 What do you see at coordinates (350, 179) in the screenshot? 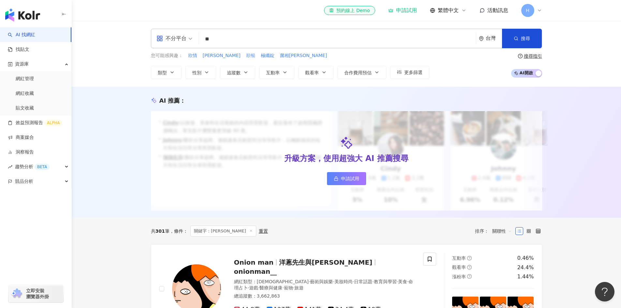
I see `span: 申請試用` at bounding box center [350, 179].